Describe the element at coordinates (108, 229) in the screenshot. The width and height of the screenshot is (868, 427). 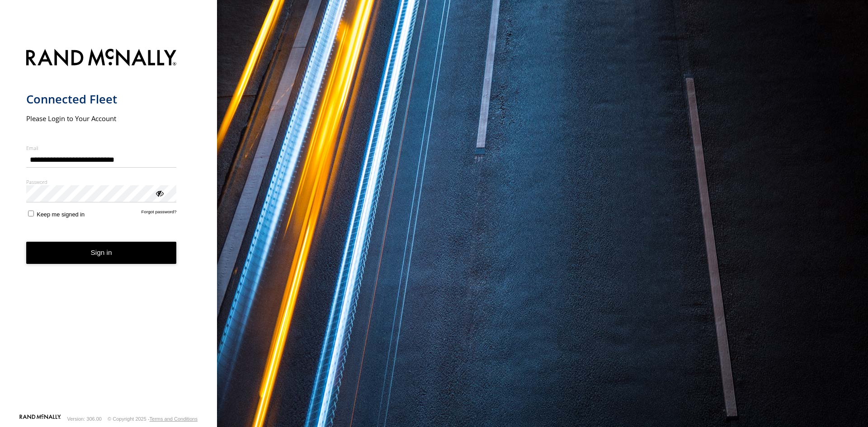
I see `form: main` at that location.